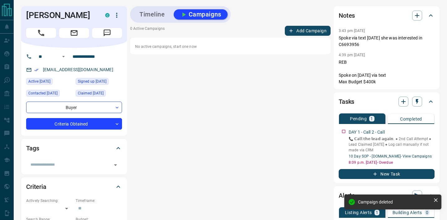 Image resolution: width=447 pixels, height=220 pixels. Describe the element at coordinates (74, 187) in the screenshot. I see `div: Criteria` at that location.